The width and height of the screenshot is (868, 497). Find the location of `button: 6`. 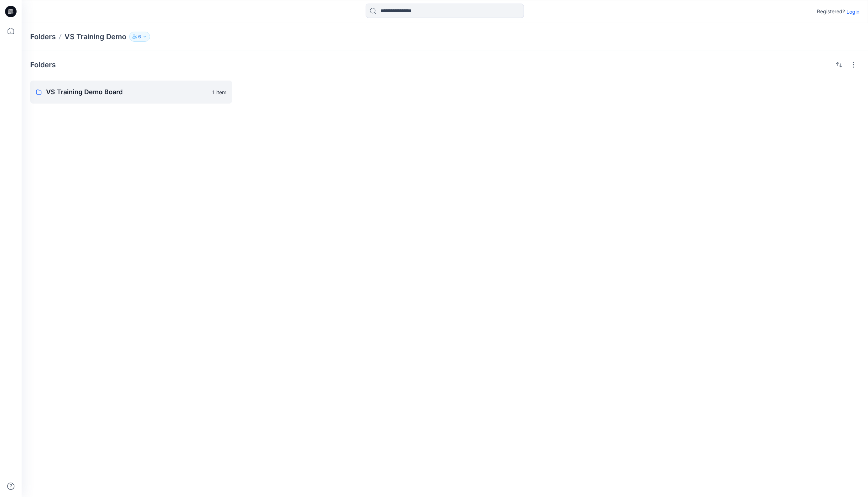

button: 6 is located at coordinates (139, 37).